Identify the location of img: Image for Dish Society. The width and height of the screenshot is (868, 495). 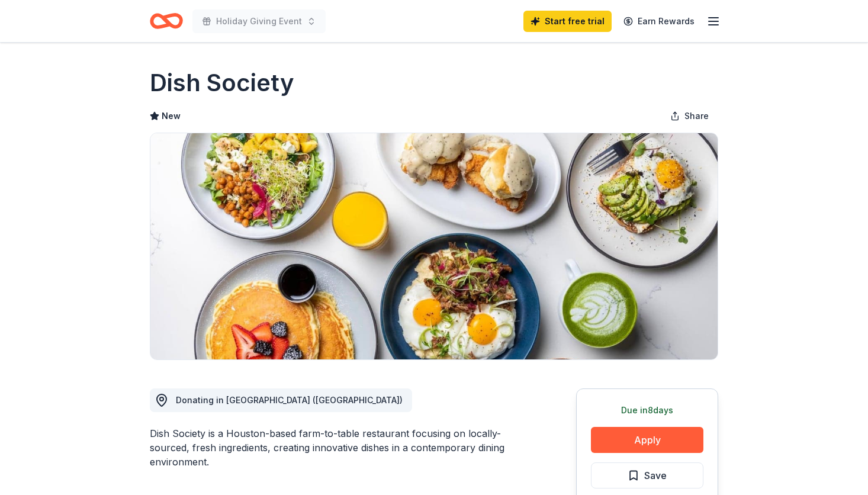
(434, 246).